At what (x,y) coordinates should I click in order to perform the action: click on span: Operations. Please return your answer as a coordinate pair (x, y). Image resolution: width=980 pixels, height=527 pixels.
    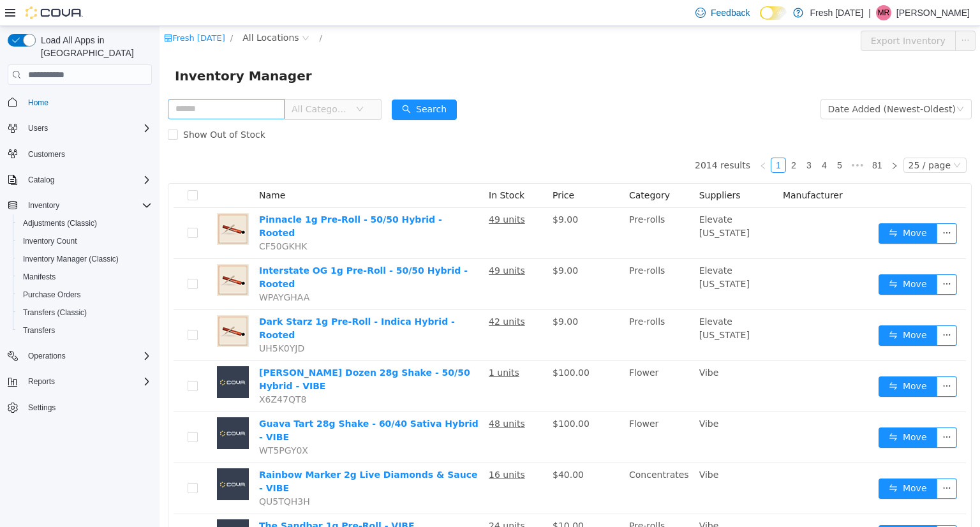
    Looking at the image, I should click on (47, 356).